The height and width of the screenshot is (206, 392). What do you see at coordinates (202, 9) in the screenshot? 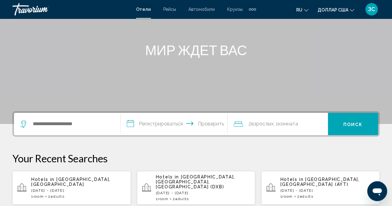
I see `a: Автомобили` at bounding box center [202, 9].